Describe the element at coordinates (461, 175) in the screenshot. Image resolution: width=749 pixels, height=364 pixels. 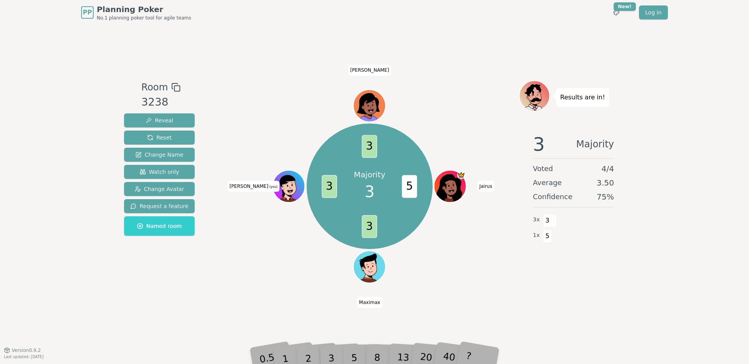
I see `span: Jairus is the host` at that location.